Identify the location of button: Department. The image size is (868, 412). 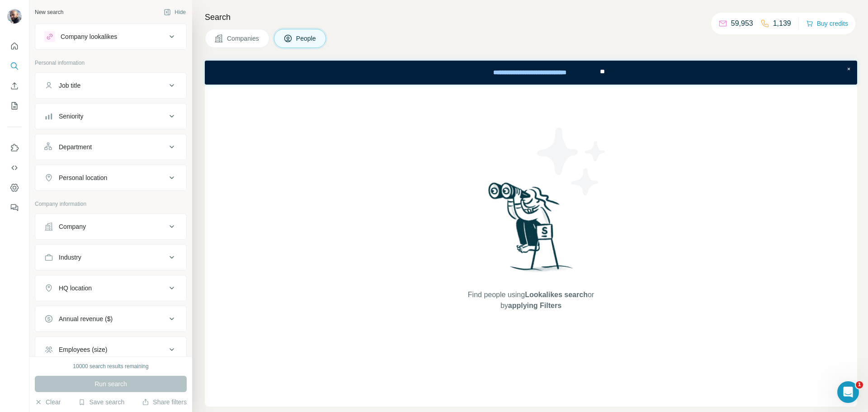
(110, 147).